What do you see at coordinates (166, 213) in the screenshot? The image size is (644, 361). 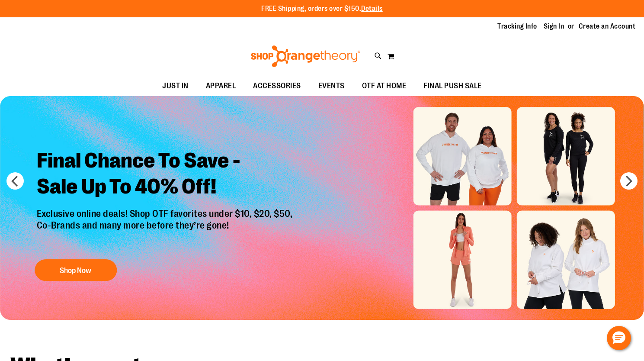 I see `a: Final Chance To Save -Sale Up To 40% Off! Exclusive online deals! Shop OTF favorites under $10, $...` at bounding box center [166, 213].